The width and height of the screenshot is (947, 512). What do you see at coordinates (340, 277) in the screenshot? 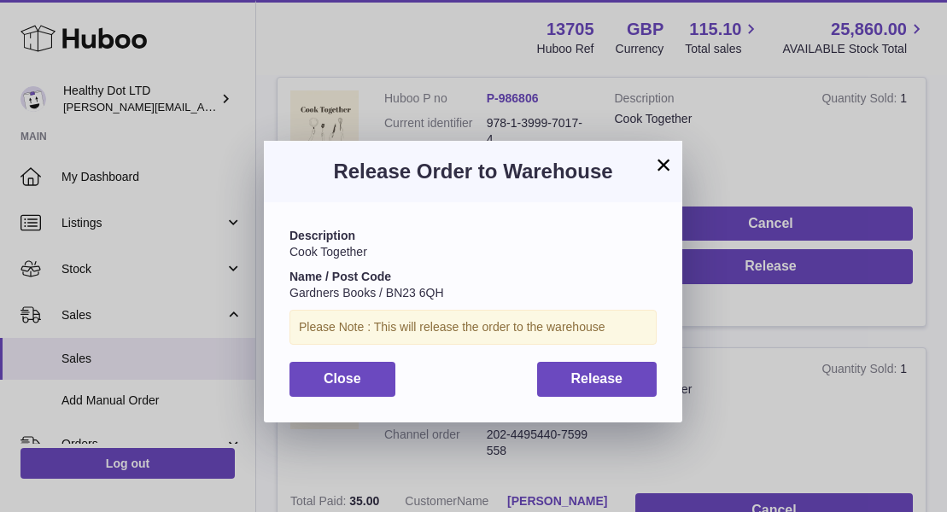
I see `strong: Name / Post Code` at bounding box center [340, 277].